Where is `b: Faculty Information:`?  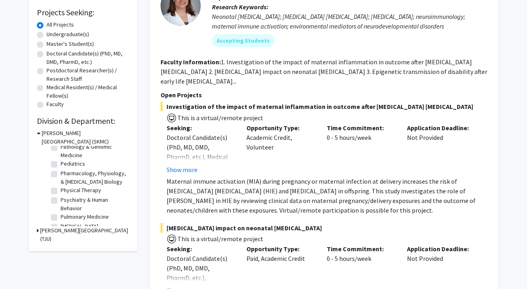 b: Faculty Information: is located at coordinates (191, 62).